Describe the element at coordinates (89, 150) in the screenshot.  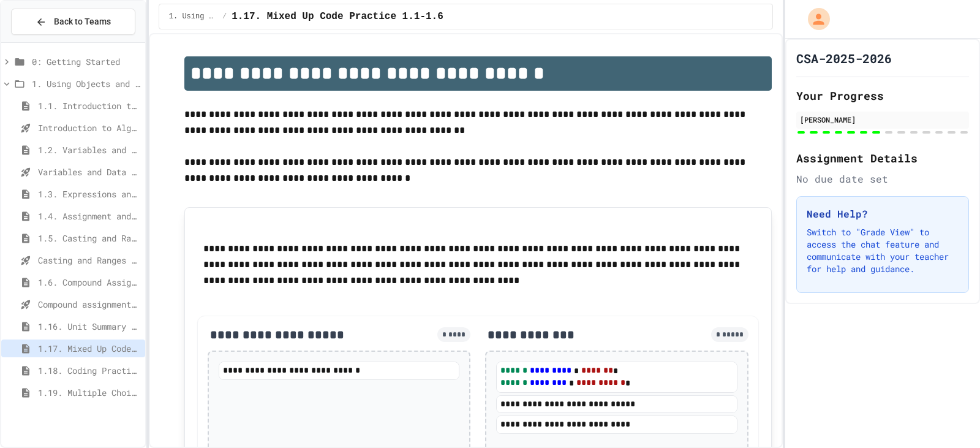
I see `span: 1.2. Variables and Data Types` at that location.